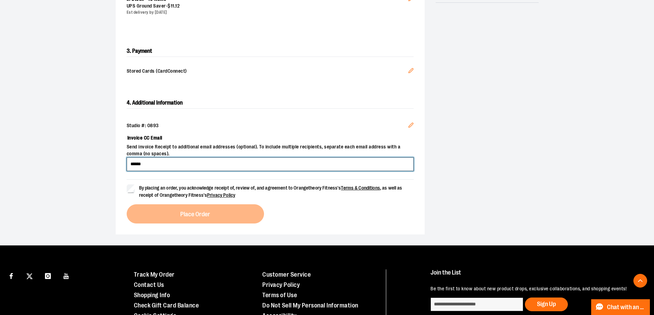 The height and width of the screenshot is (315, 654). What do you see at coordinates (131, 189) in the screenshot?
I see `input: By placing an order, you acknowledge receipt of, review of, and agreement to Orangetheory Fitness...` at bounding box center [131, 189].